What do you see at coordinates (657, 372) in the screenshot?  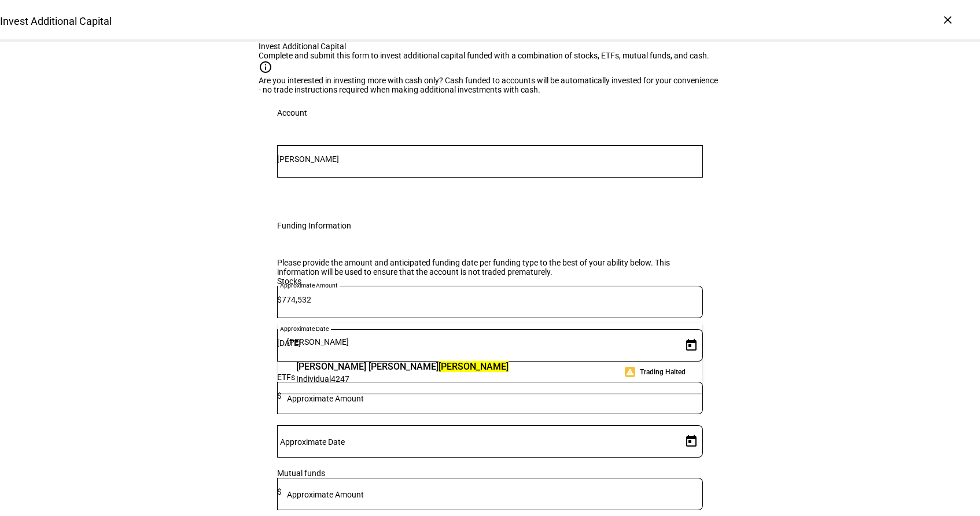 I see `div: Trading Halted` at bounding box center [657, 372].